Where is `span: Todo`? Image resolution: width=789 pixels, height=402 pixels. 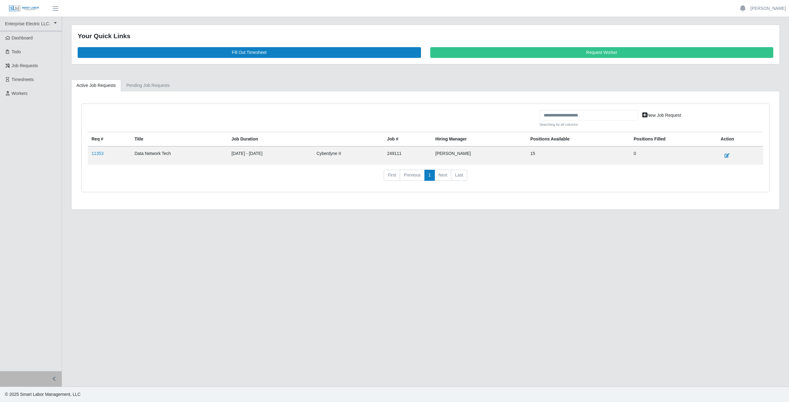 span: Todo is located at coordinates (16, 52).